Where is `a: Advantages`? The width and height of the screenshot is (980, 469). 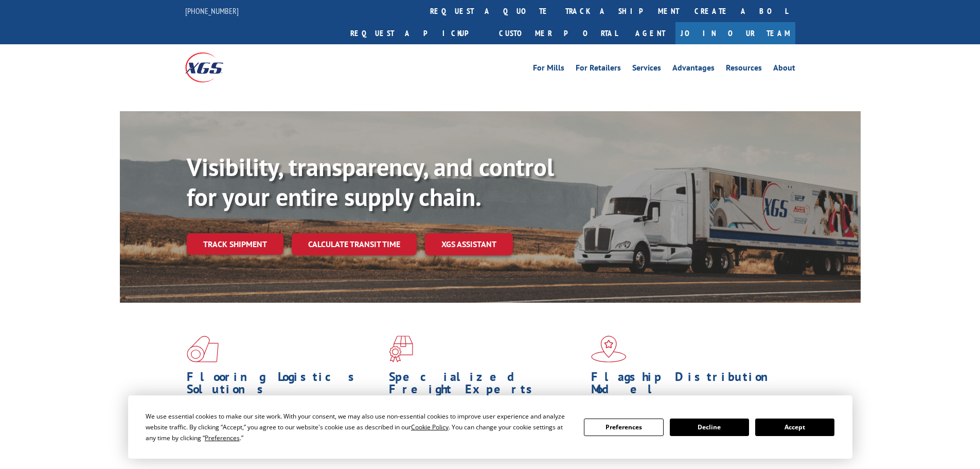
a: Advantages is located at coordinates (693, 69).